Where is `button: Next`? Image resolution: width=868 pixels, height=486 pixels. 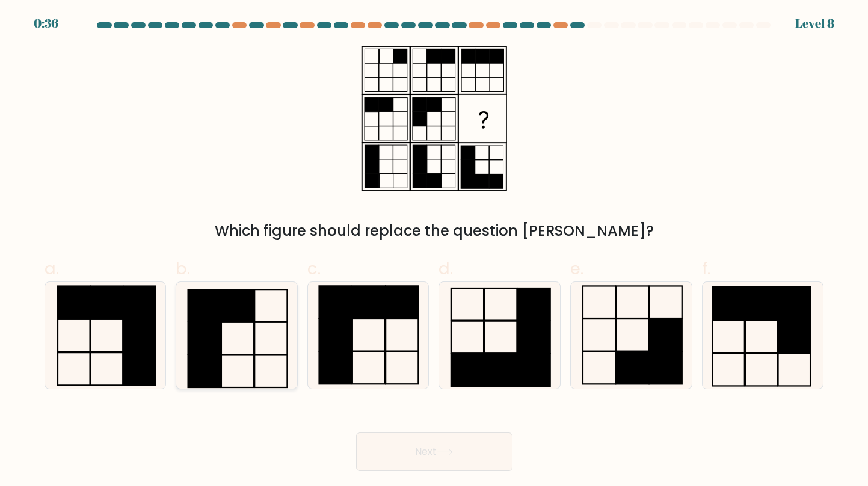
button: Next is located at coordinates (435, 452).